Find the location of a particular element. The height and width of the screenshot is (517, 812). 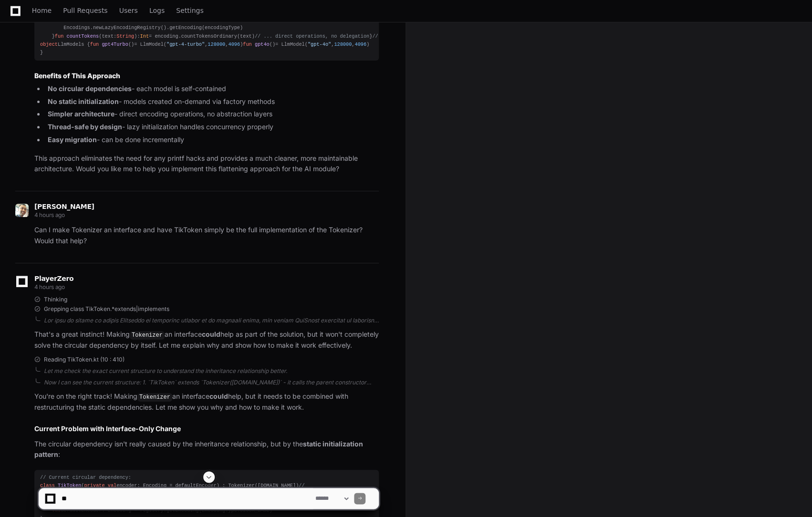

strong: No circular dependencies is located at coordinates (90, 88).